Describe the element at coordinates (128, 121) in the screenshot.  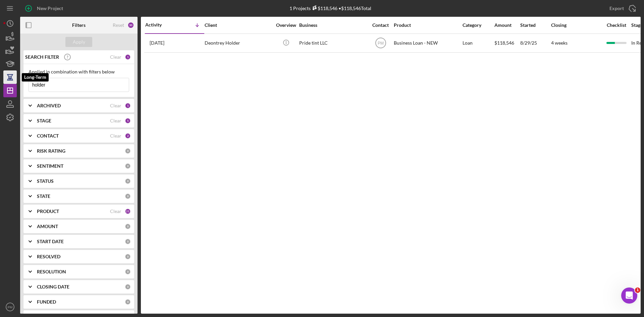
I see `div: 5` at that location.